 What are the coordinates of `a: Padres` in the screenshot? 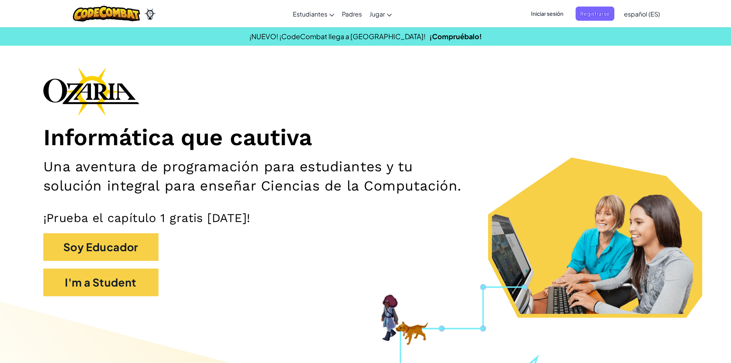 It's located at (352, 14).